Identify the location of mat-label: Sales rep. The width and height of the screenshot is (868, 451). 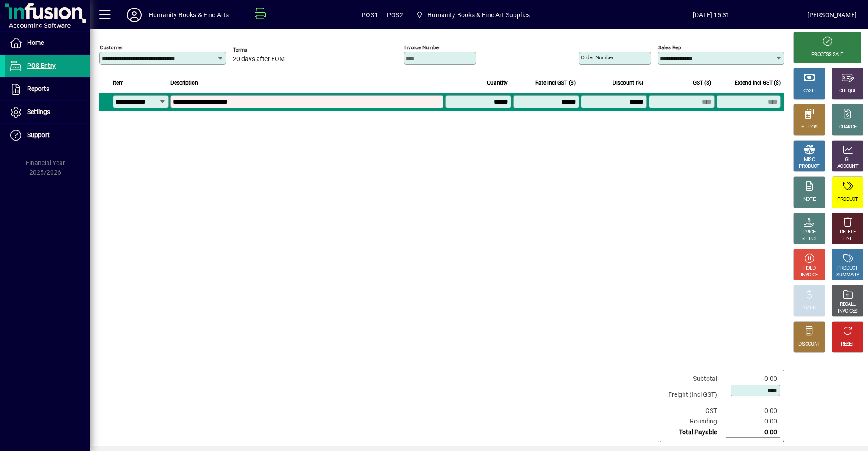
(670, 48).